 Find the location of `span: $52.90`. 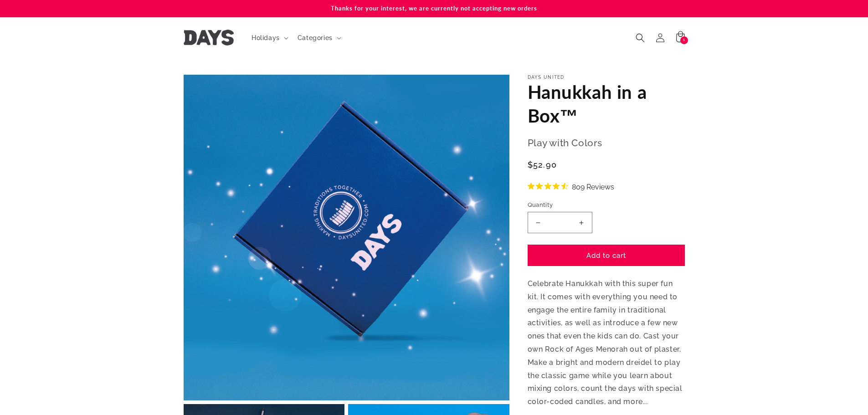

span: $52.90 is located at coordinates (542, 164).